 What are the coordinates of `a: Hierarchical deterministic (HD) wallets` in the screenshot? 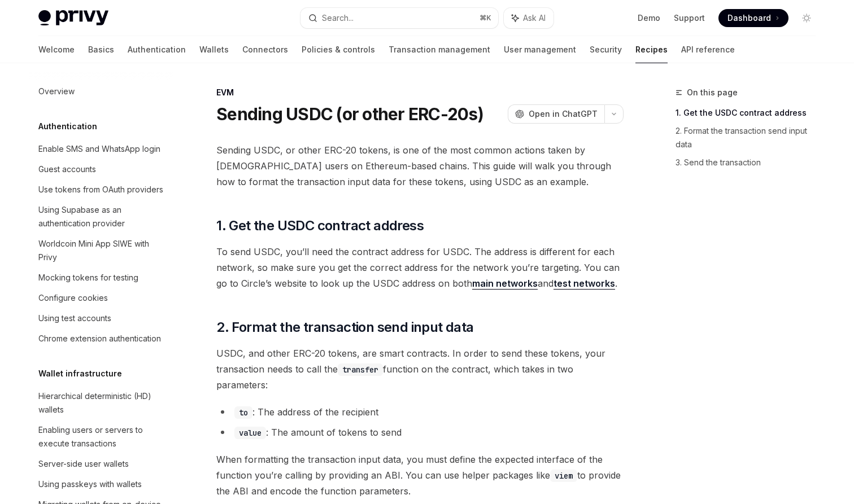 It's located at (102, 403).